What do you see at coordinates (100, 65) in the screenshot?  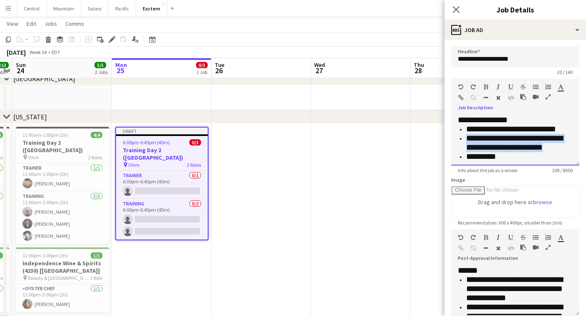 I see `span: 5/5` at bounding box center [100, 65].